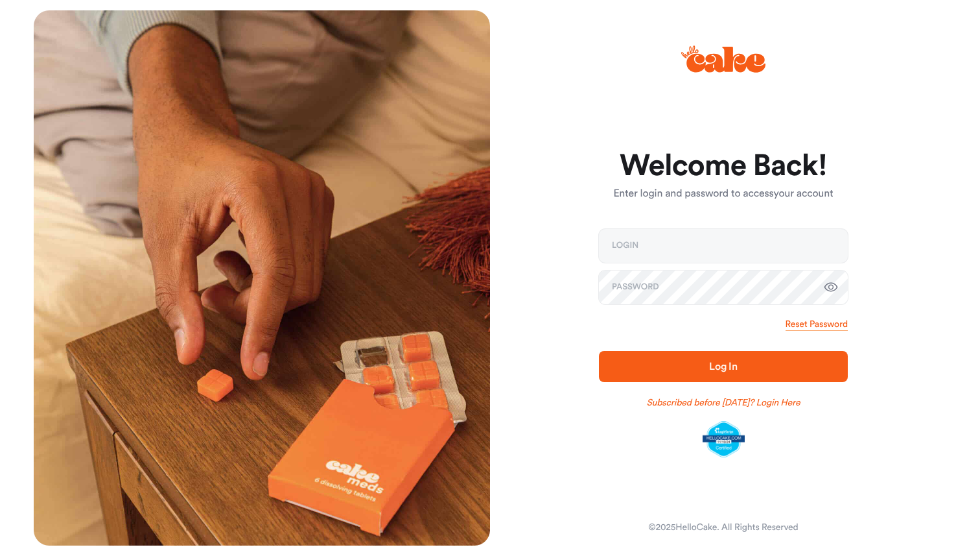  Describe the element at coordinates (723, 527) in the screenshot. I see `div: © 2025 HelloCake. All Rights Reserved` at that location.